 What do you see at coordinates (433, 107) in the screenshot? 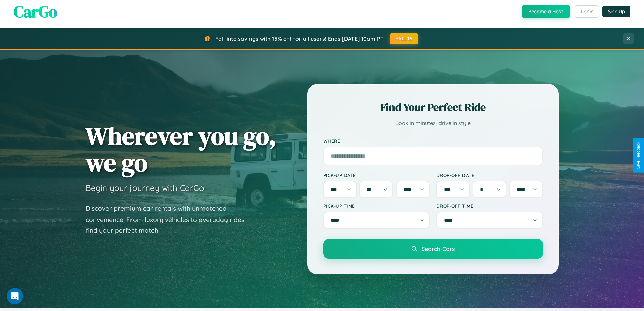
I see `h2: Find Your Perfect Ride` at bounding box center [433, 107].